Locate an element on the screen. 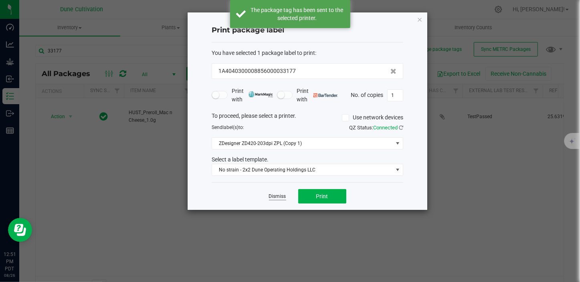 Image resolution: width=580 pixels, height=282 pixels. div: Select a label template. is located at coordinates (307, 159).